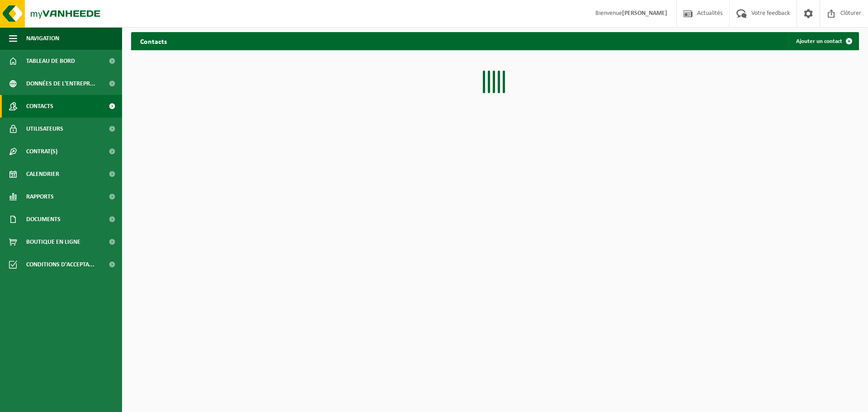 This screenshot has width=868, height=412. Describe the element at coordinates (43, 174) in the screenshot. I see `span: Calendrier` at that location.